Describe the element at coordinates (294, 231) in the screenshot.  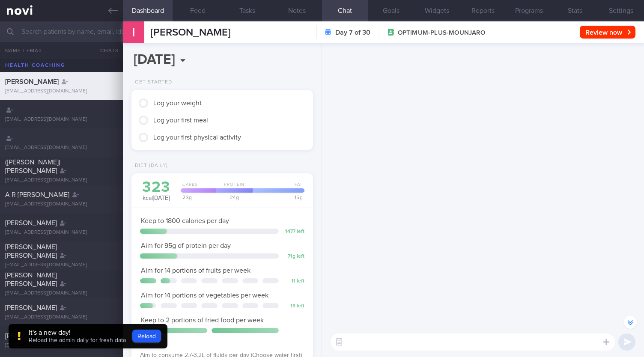
I see `div: 1477 left` at that location.